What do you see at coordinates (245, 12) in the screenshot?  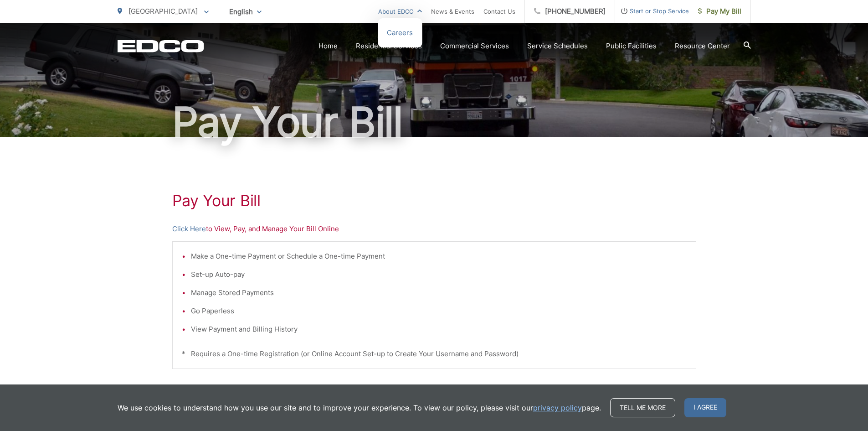 I see `span: English` at bounding box center [245, 12].